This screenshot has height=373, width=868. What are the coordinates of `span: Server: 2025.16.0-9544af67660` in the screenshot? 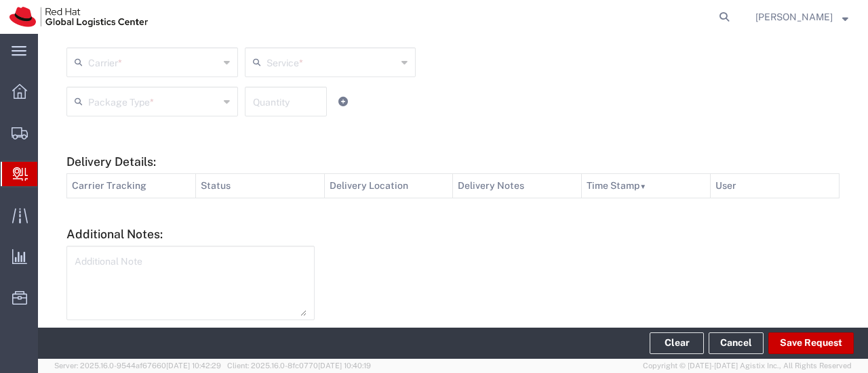 It's located at (138, 366).